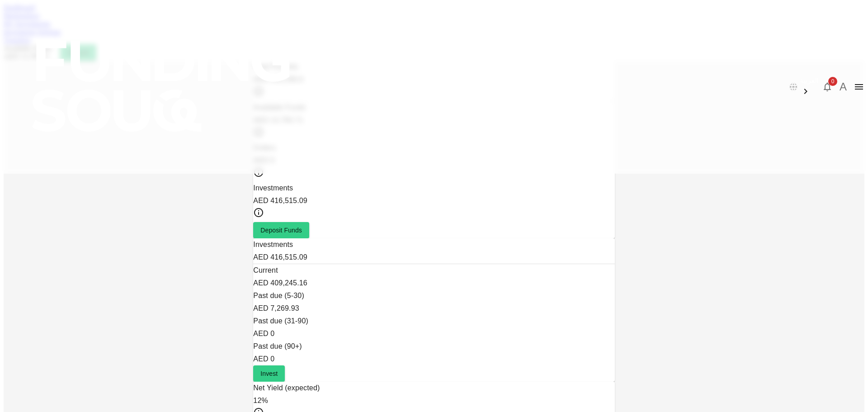 This screenshot has width=868, height=412. I want to click on span: العربية, so click(809, 80).